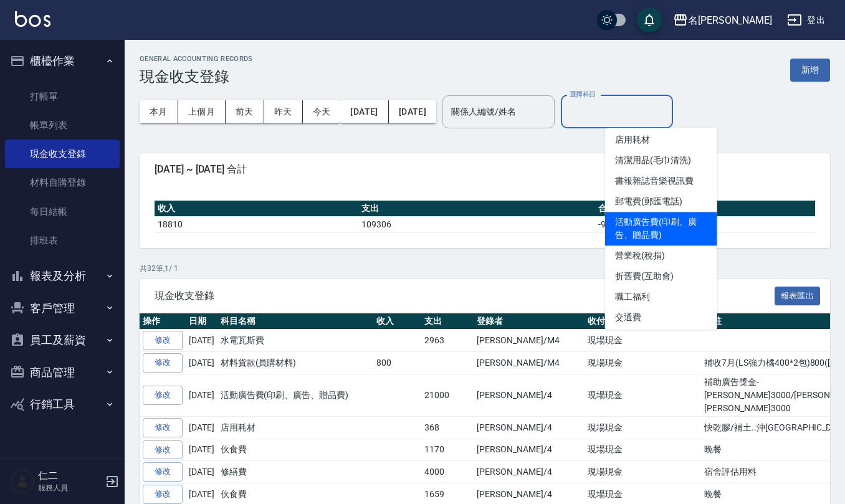 The height and width of the screenshot is (504, 845). What do you see at coordinates (62, 372) in the screenshot?
I see `button: 商品管理` at bounding box center [62, 372].